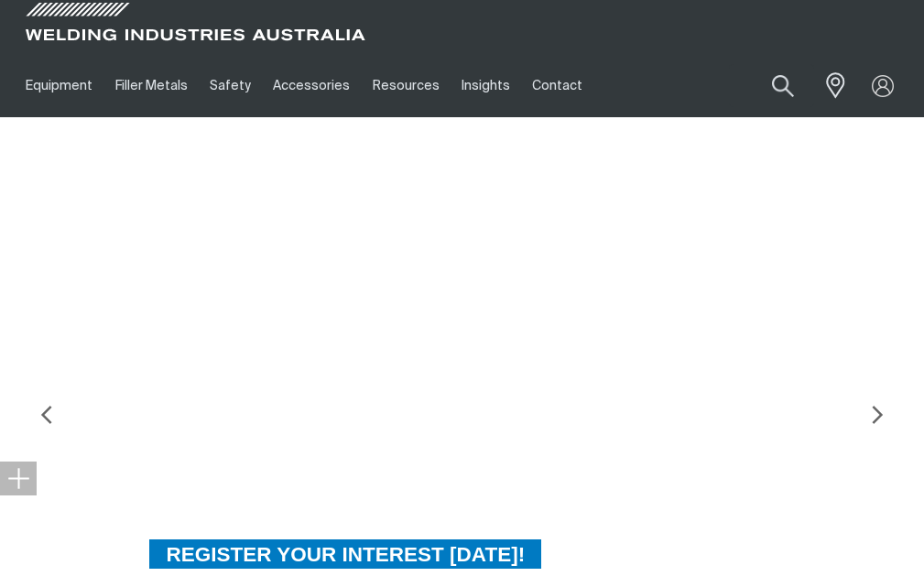 The image size is (924, 587). Describe the element at coordinates (312, 85) in the screenshot. I see `a: Accessories` at that location.